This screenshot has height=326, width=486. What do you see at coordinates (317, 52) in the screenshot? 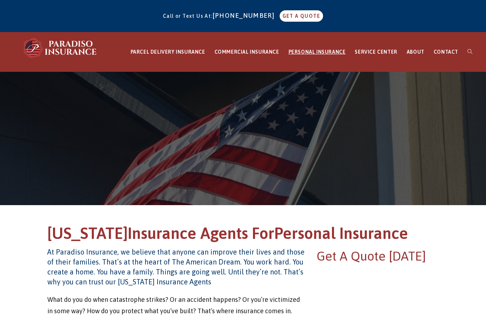
I see `span: PERSONAL INSURANCE` at bounding box center [317, 52].